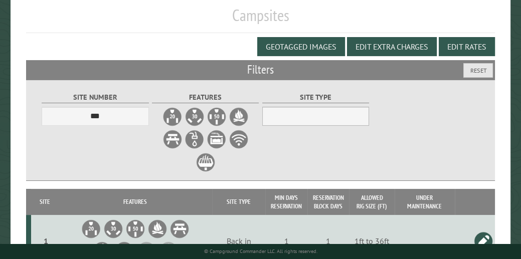 This screenshot has width=521, height=259. What do you see at coordinates (392, 47) in the screenshot?
I see `button: Edit Extra Charges` at bounding box center [392, 47].